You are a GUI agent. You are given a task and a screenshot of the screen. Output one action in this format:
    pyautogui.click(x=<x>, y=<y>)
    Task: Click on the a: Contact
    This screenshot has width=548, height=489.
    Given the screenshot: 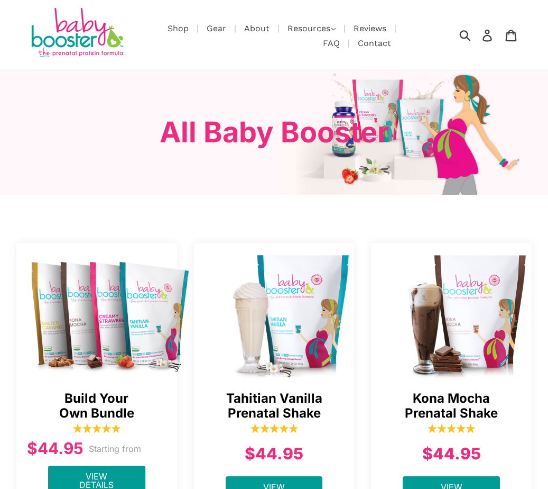 What is the action you would take?
    pyautogui.click(x=374, y=43)
    